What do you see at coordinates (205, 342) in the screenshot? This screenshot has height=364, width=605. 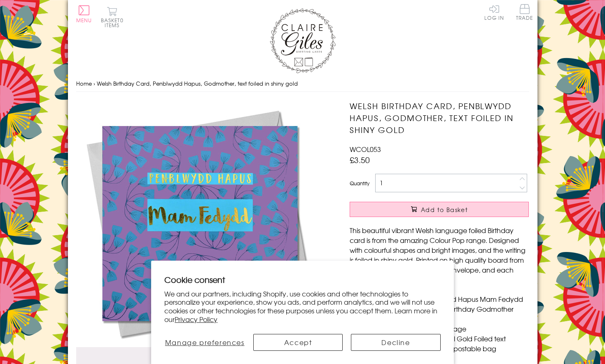 I see `button: Manage preferences` at bounding box center [205, 342].